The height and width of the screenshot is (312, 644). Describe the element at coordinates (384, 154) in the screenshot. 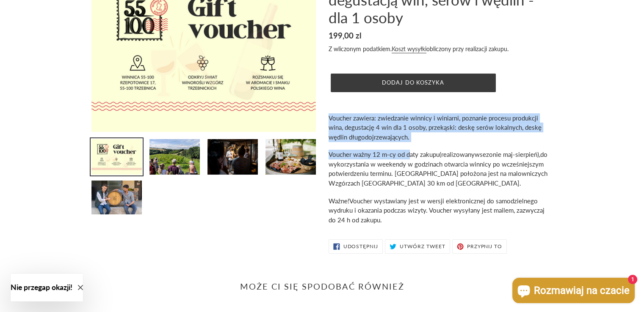

I see `span: Voucher ważny 12 m-cy od daty zakupu` at that location.